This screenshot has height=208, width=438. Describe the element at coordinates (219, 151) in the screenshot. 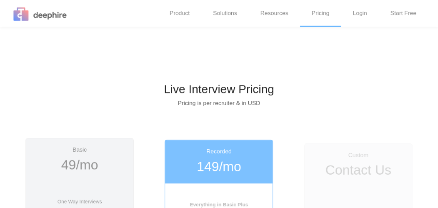

I see `p: Recorded` at that location.